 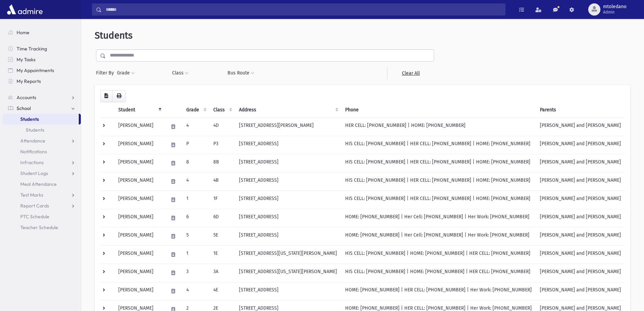 What do you see at coordinates (26, 60) in the screenshot?
I see `span: My Tasks` at bounding box center [26, 60].